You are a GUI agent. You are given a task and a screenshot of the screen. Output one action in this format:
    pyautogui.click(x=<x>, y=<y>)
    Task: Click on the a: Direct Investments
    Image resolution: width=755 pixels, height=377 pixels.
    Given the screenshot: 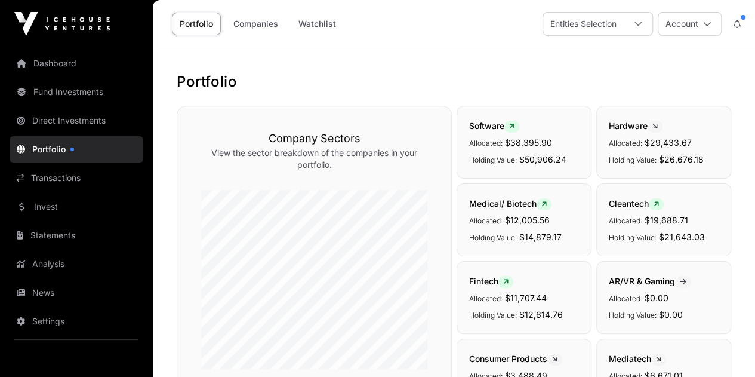 What is the action you would take?
    pyautogui.click(x=76, y=121)
    